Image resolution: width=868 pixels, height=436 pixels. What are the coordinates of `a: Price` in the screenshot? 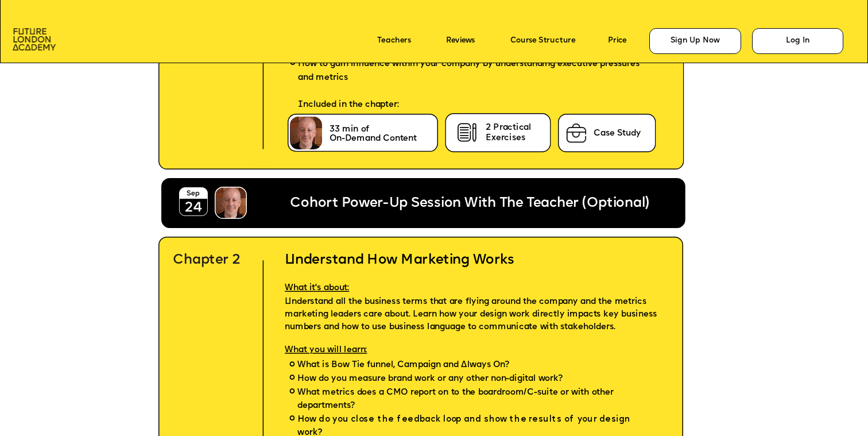 It's located at (617, 41).